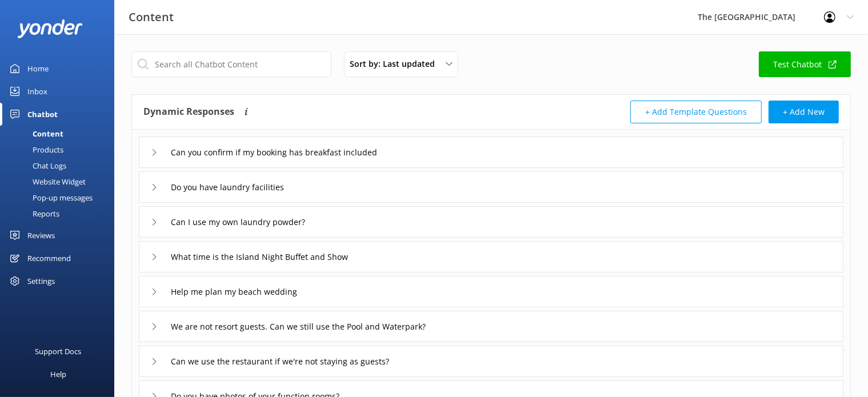 The image size is (868, 397). I want to click on div: Content, so click(35, 133).